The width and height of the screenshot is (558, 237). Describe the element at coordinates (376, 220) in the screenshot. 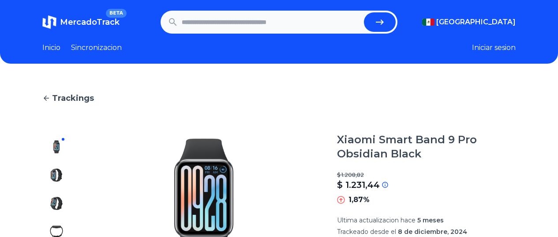

I see `span: Ultima actualizacion hace` at that location.